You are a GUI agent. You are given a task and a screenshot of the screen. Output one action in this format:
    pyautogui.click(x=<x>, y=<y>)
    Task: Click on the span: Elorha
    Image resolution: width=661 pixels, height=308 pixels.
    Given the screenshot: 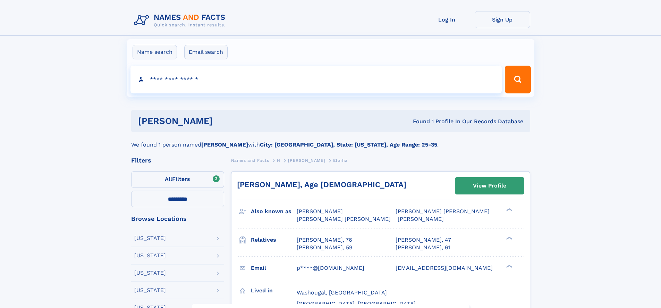 What is the action you would take?
    pyautogui.click(x=340, y=160)
    